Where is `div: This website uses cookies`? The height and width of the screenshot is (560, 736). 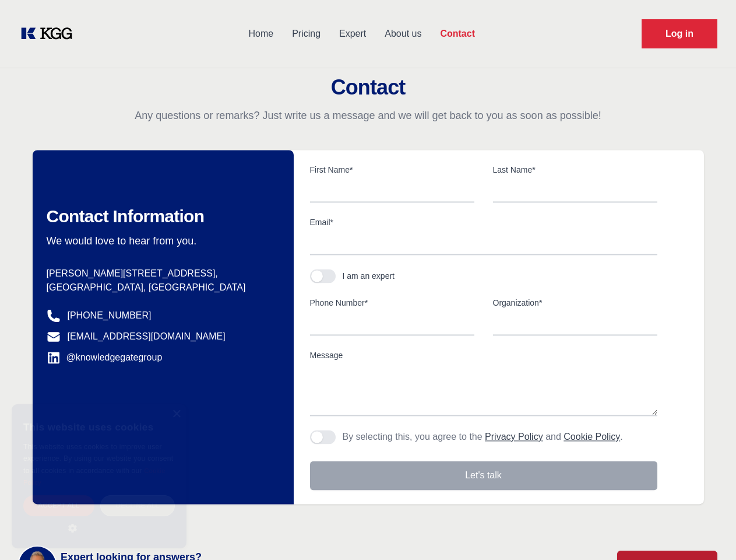
div: This website uses cookies is located at coordinates (100, 427).